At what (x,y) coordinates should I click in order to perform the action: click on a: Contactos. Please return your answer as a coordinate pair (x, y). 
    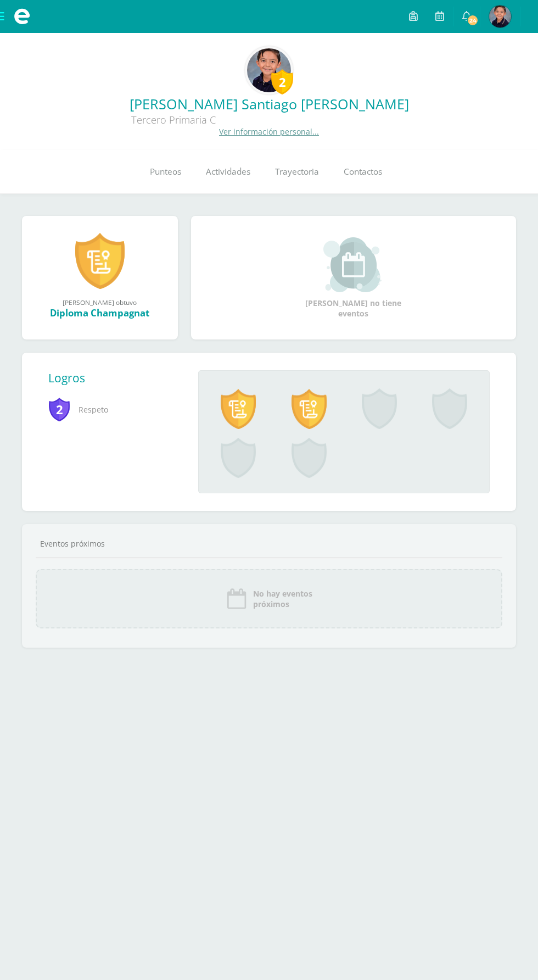
    Looking at the image, I should click on (362, 172).